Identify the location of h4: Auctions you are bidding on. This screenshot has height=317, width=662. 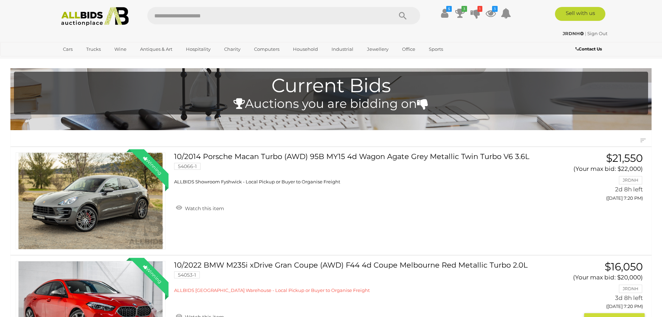
(331, 104).